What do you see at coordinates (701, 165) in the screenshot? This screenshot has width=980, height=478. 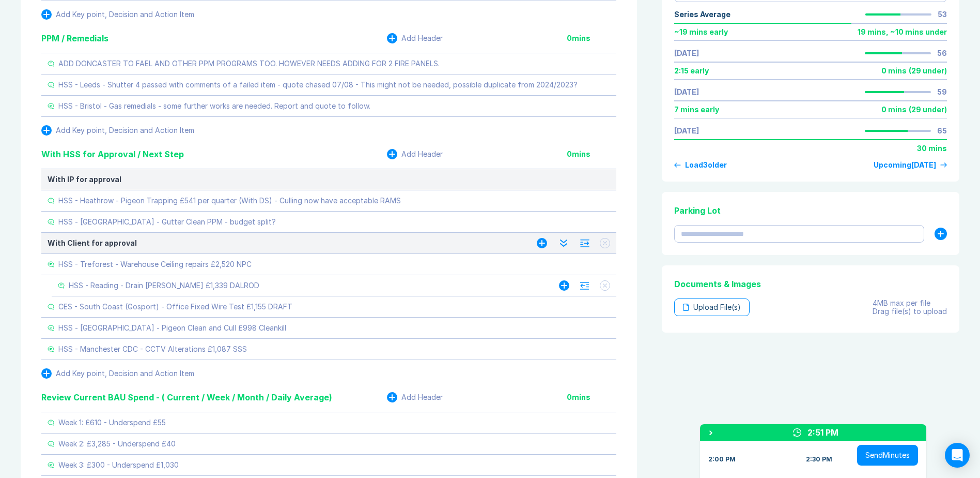 I see `button: Load3older` at bounding box center [701, 165].